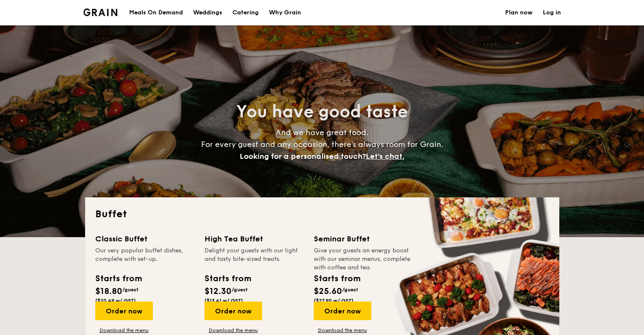 Image resolution: width=644 pixels, height=335 pixels. Describe the element at coordinates (322, 144) in the screenshot. I see `span: And we have great food. For every guest and any occasion, there’s always room for Grain.` at that location.